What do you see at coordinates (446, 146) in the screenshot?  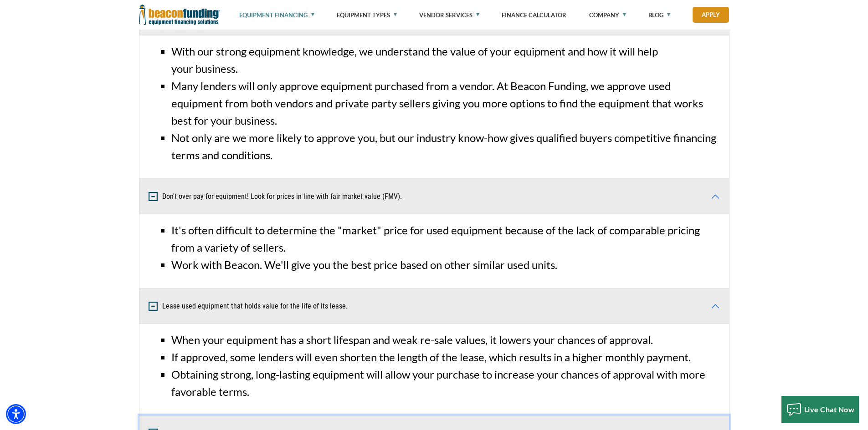 I see `li: Not only are we more likely to approve you, but our industry know-how gives qualified buyers comp...` at bounding box center [446, 146].